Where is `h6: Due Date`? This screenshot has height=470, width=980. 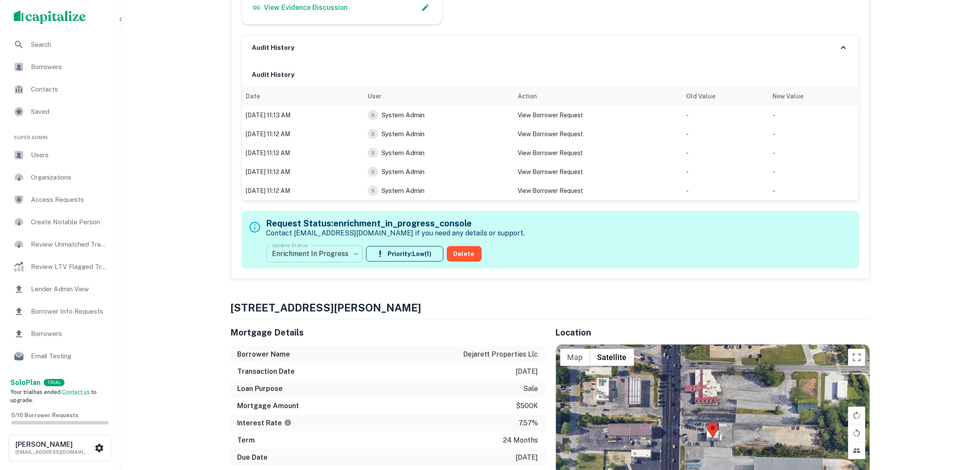 h6: Due Date is located at coordinates (253, 458).